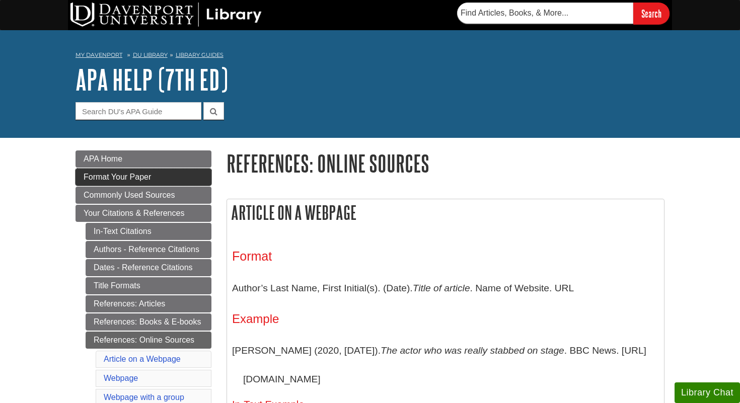 Image resolution: width=740 pixels, height=403 pixels. I want to click on input: Find Articles, Books, & More..., so click(545, 13).